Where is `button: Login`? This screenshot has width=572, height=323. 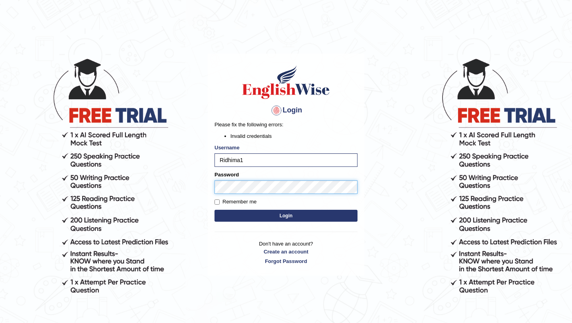 button: Login is located at coordinates (286, 216).